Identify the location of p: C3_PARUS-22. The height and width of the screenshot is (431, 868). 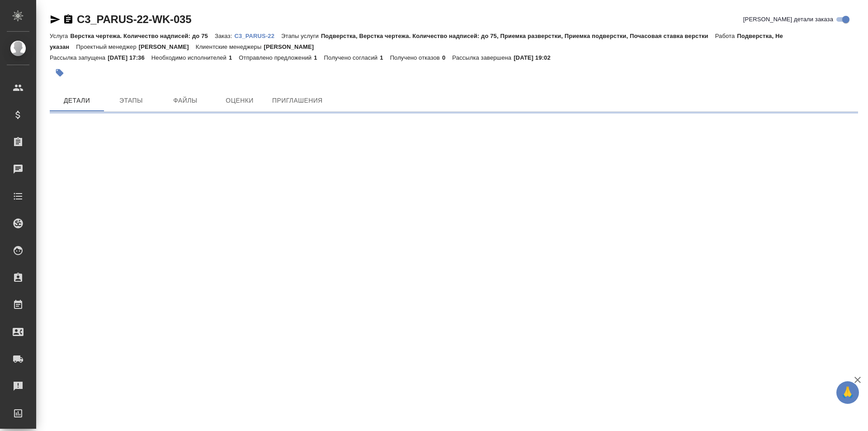
(257, 36).